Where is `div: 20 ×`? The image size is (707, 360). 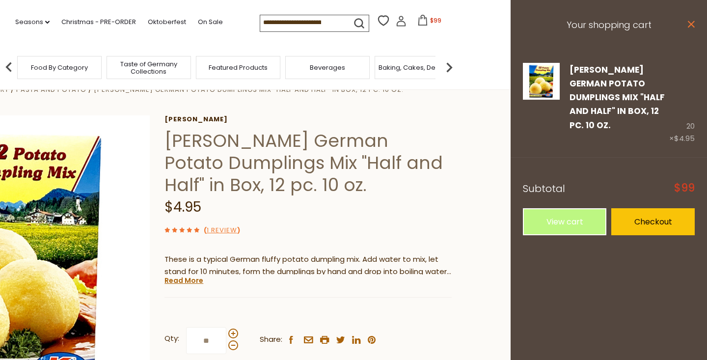
div: 20 × is located at coordinates (682, 104).